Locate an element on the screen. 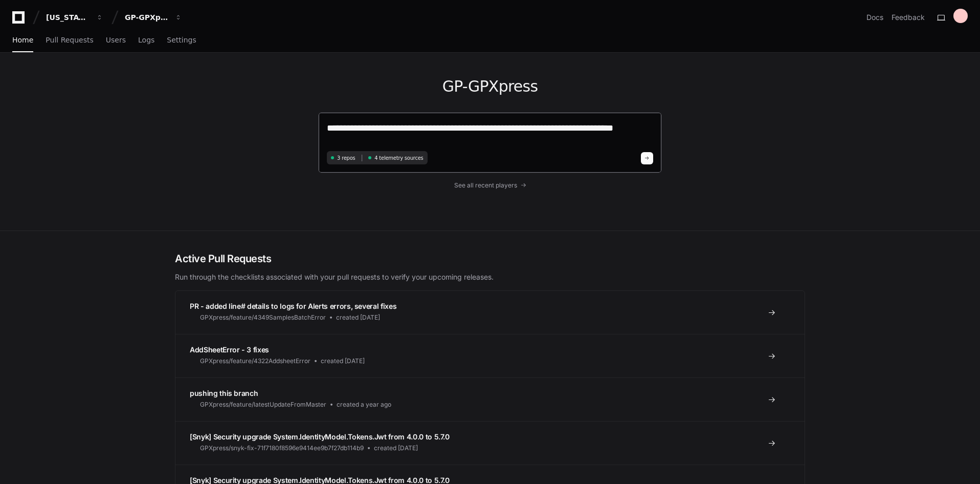 The width and height of the screenshot is (980, 484). a: [Snyk] Security upgrade System.IdentityModel.Tokens.Jwt from 4.0.0 to 5.7.0GPXpress/snyk-fix-71f7... is located at coordinates (490, 442).